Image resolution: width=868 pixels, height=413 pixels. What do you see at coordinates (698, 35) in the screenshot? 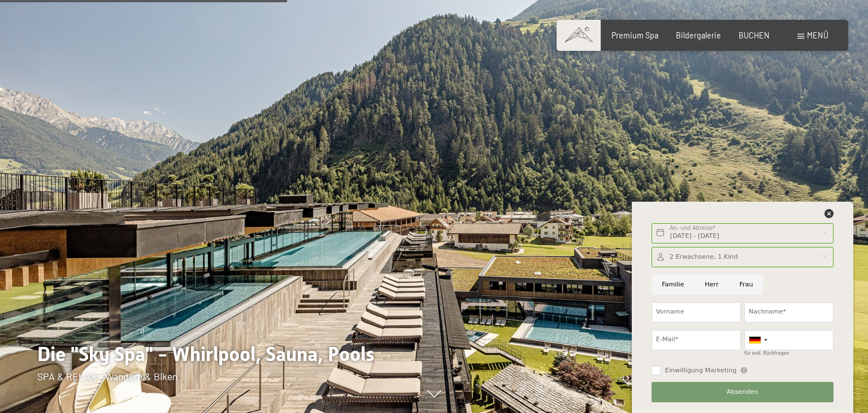
I see `a: Bildergalerie` at bounding box center [698, 35].